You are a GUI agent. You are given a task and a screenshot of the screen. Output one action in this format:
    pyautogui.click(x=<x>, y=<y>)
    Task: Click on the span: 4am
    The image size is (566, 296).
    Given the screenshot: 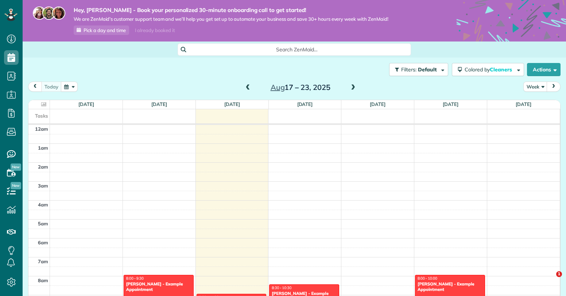 What is the action you would take?
    pyautogui.click(x=43, y=205)
    